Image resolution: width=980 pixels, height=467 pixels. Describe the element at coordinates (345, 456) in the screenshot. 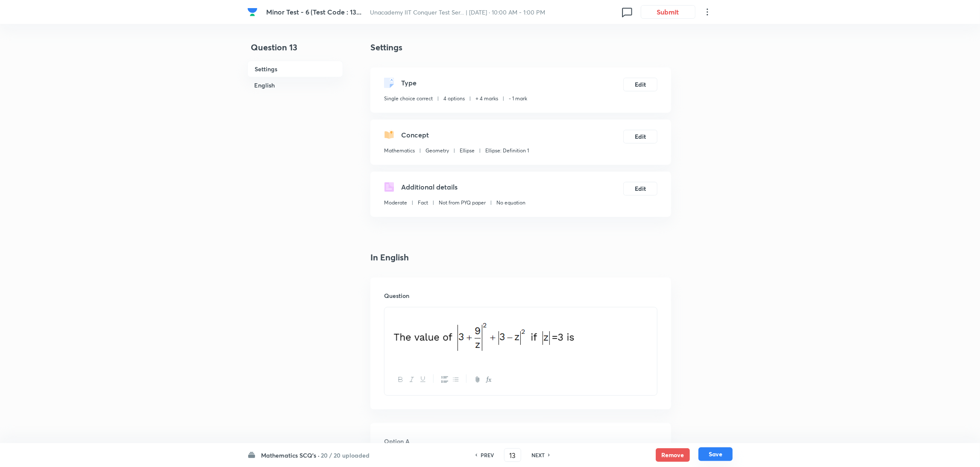

I see `h6: 20 / 20 uploaded` at that location.